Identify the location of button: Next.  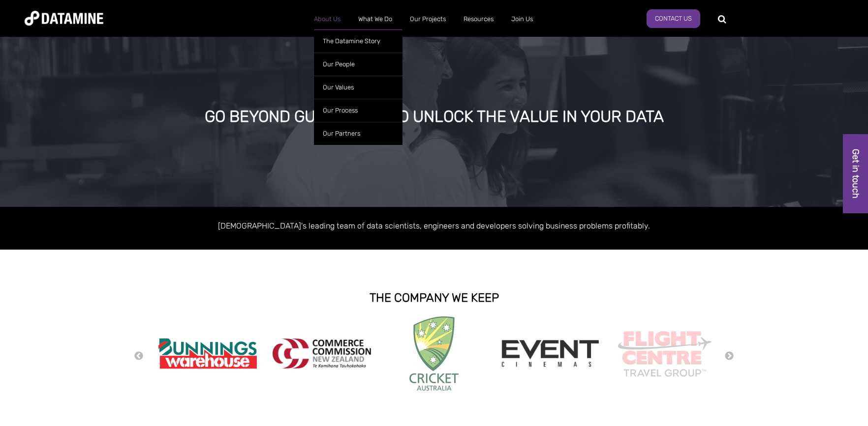
(729, 356).